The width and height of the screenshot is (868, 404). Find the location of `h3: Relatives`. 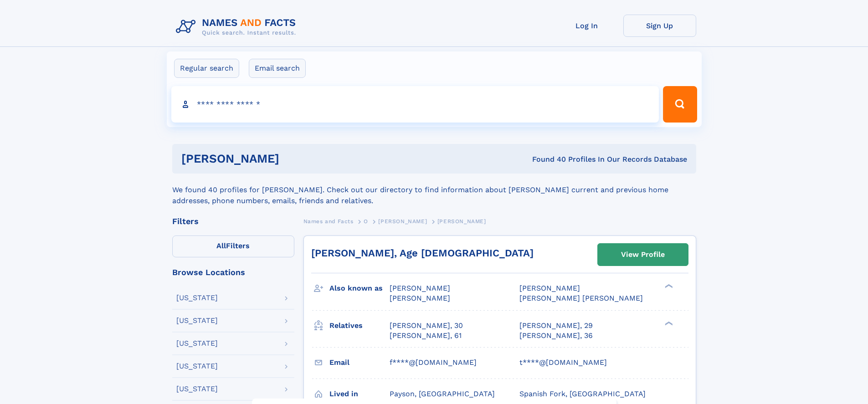

h3: Relatives is located at coordinates (360, 326).